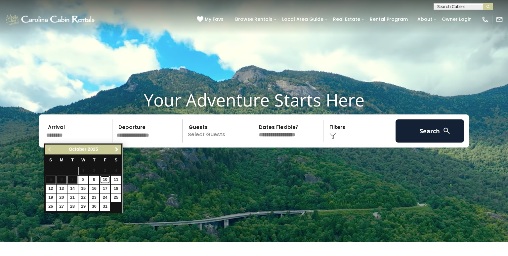 This screenshot has width=508, height=256. What do you see at coordinates (219, 131) in the screenshot?
I see `p: Select Guests` at bounding box center [219, 131].